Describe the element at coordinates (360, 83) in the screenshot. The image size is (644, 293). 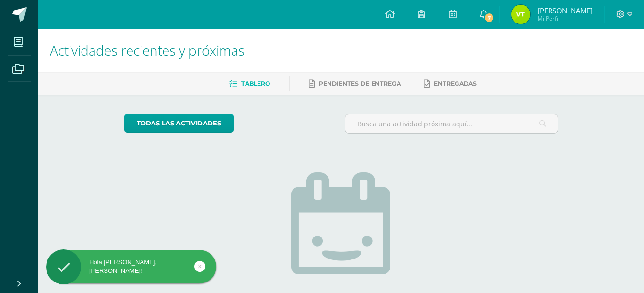
I see `span: Pendientes de entrega` at that location.